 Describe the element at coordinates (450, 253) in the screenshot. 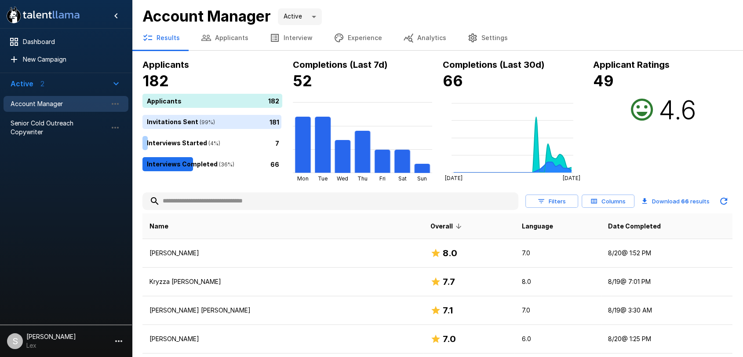

I see `h6: 8.0` at that location.